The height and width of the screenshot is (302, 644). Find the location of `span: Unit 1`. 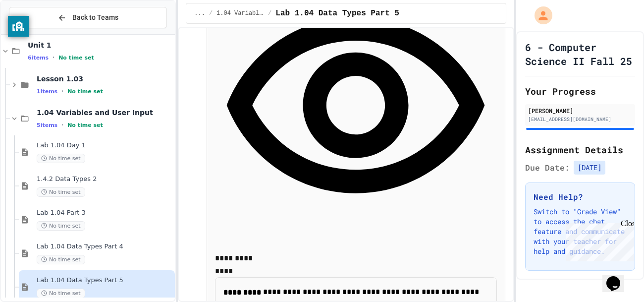

span: Unit 1 is located at coordinates (100, 45).